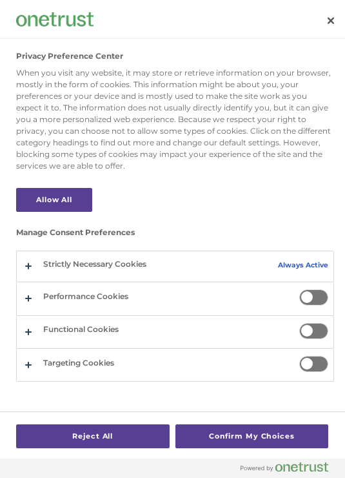  Describe the element at coordinates (252, 436) in the screenshot. I see `button: Confirm My Choices` at that location.